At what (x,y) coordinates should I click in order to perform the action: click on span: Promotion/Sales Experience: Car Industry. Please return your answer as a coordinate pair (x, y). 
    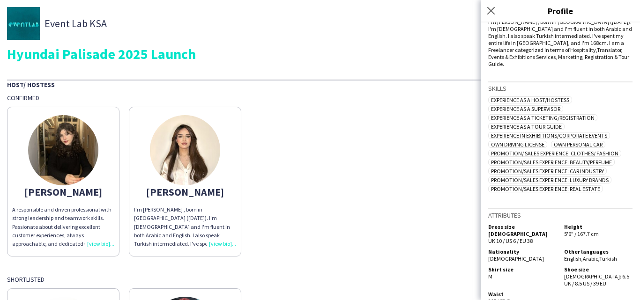
    Looking at the image, I should click on (547, 171).